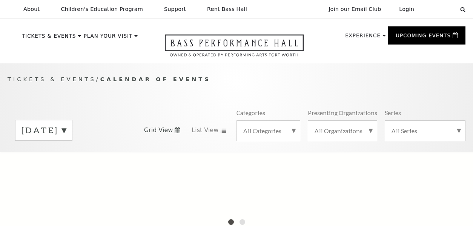 This screenshot has width=473, height=226. What do you see at coordinates (392, 112) in the screenshot?
I see `p: Series` at bounding box center [392, 112].